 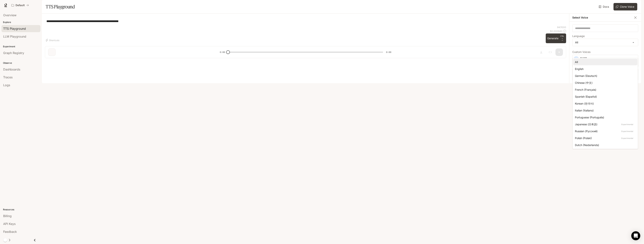 What do you see at coordinates (604, 69) in the screenshot?
I see `div: English` at bounding box center [604, 69].